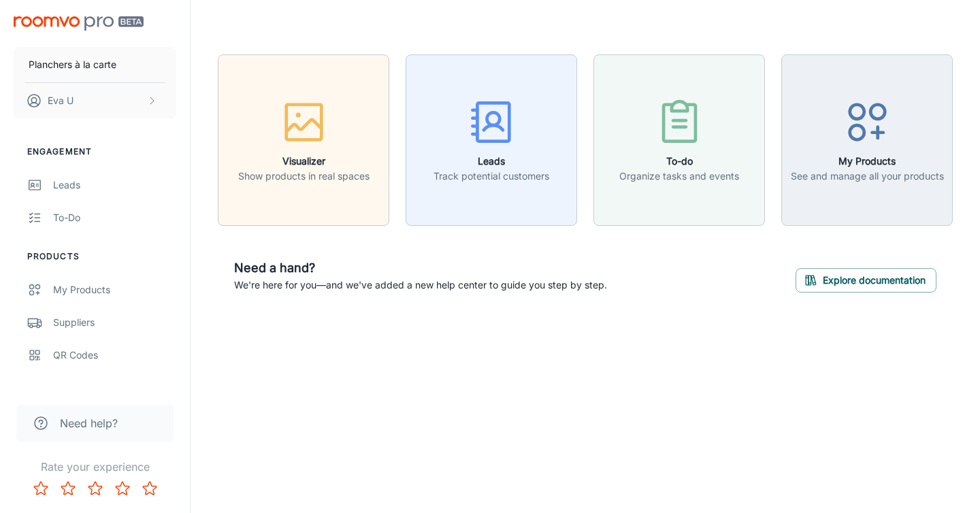 The width and height of the screenshot is (980, 513). I want to click on p: We're here for you—and we've added a new help center to guide you step by step., so click(421, 286).